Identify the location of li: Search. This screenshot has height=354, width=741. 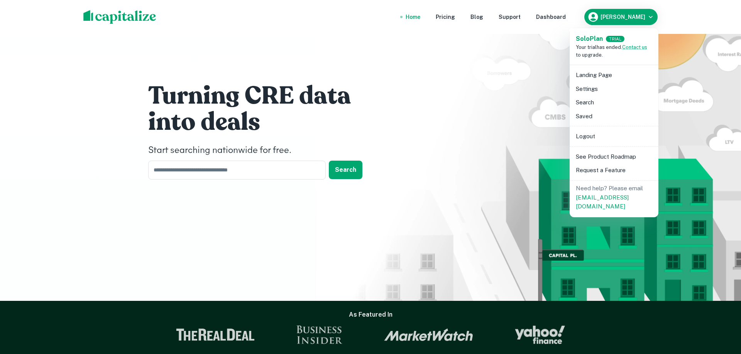
(614, 103).